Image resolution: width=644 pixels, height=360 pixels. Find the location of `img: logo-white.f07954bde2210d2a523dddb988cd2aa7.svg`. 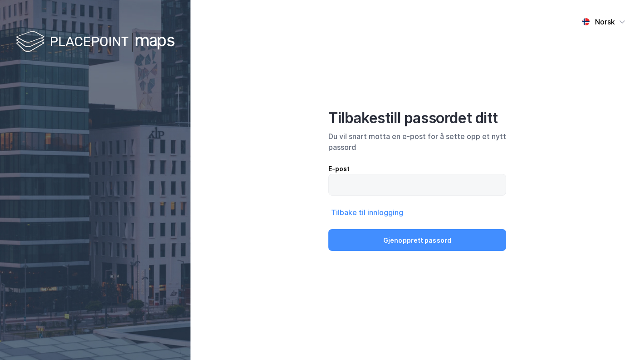

img: logo-white.f07954bde2210d2a523dddb988cd2aa7.svg is located at coordinates (96, 42).